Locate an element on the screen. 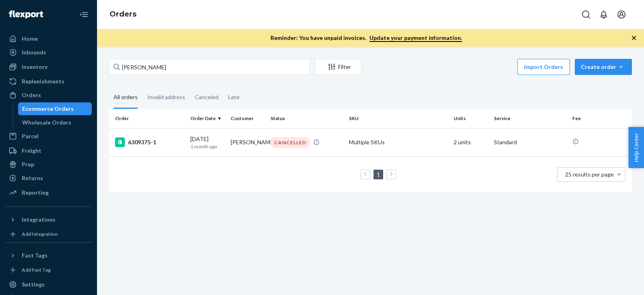 Image resolution: width=644 pixels, height=295 pixels. button: Close Navigation is located at coordinates (84, 15).